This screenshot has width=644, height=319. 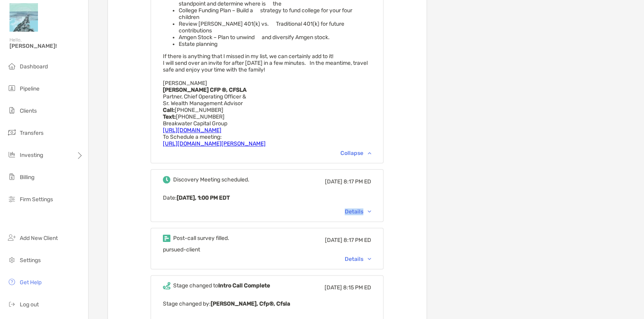 What do you see at coordinates (169, 116) in the screenshot?
I see `strong: Text:` at bounding box center [169, 116].